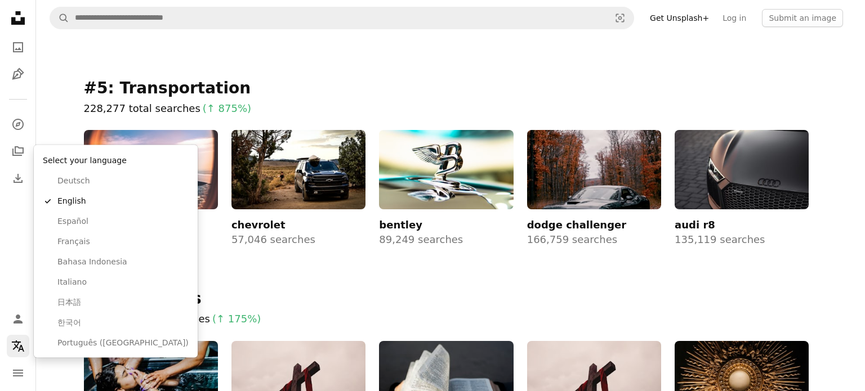 This screenshot has height=391, width=865. I want to click on span: Italiano, so click(123, 283).